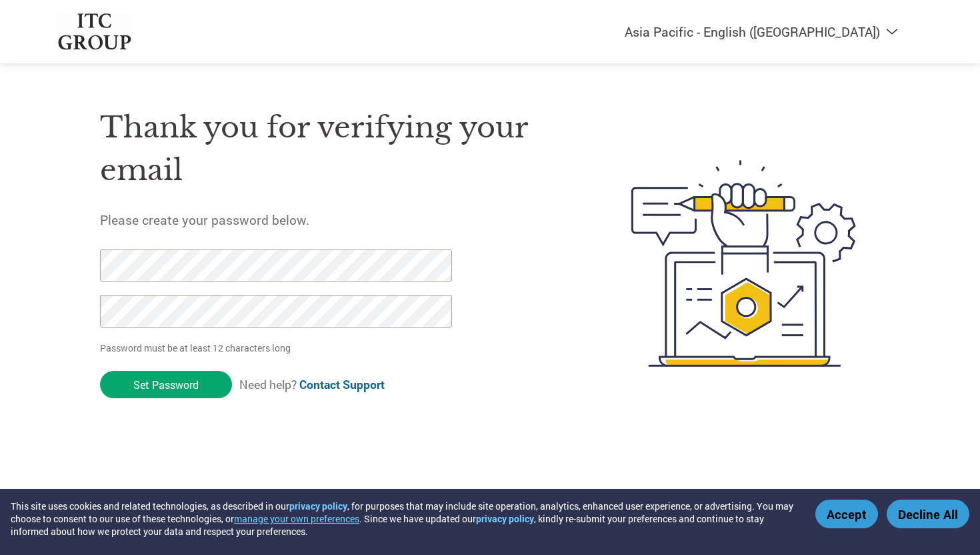 Image resolution: width=980 pixels, height=555 pixels. I want to click on button: manage your own preferences, so click(297, 518).